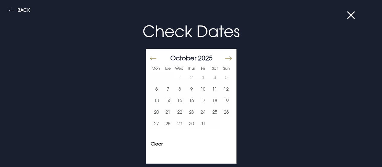  I want to click on td: Choose Friday, October 17, 2025 as your start date., so click(203, 100).